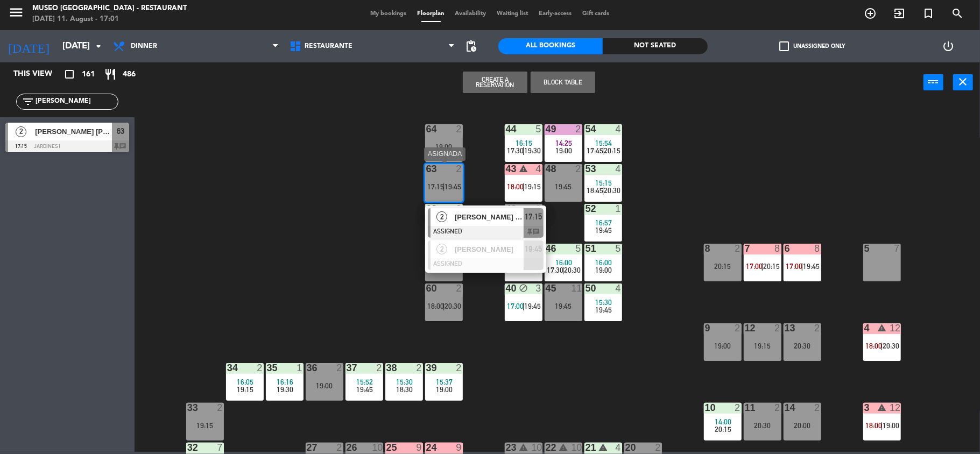 The width and height of the screenshot is (980, 454). I want to click on div: 11, so click(745, 408).